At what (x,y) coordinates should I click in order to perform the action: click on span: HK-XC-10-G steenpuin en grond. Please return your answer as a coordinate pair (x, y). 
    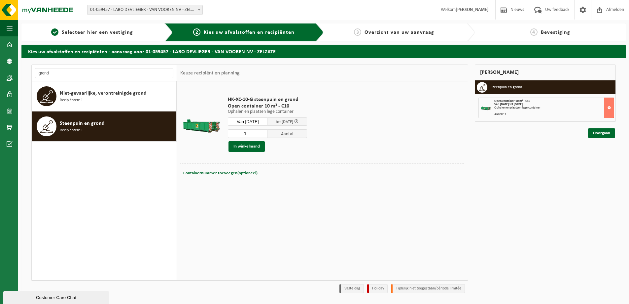
    Looking at the image, I should click on (268, 99).